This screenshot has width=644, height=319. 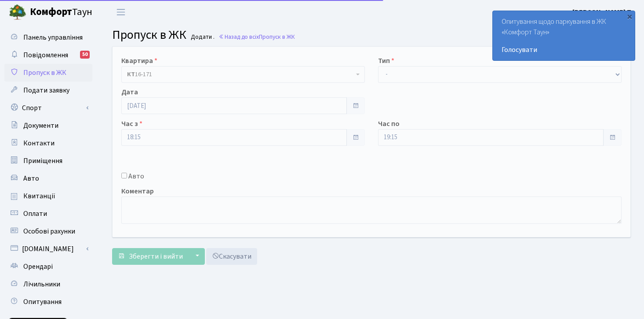 I want to click on a: Орендарі, so click(x=48, y=267).